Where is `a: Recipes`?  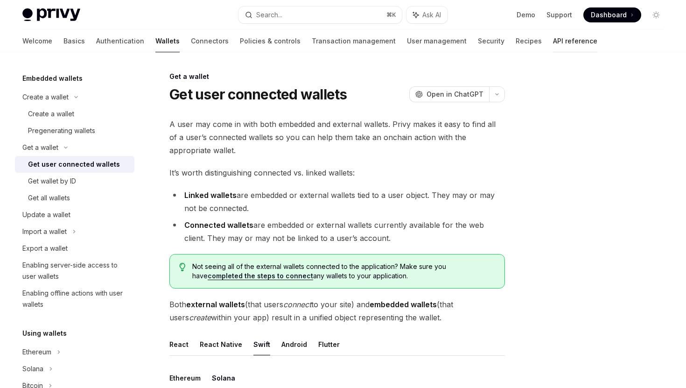 a: Recipes is located at coordinates (528, 41).